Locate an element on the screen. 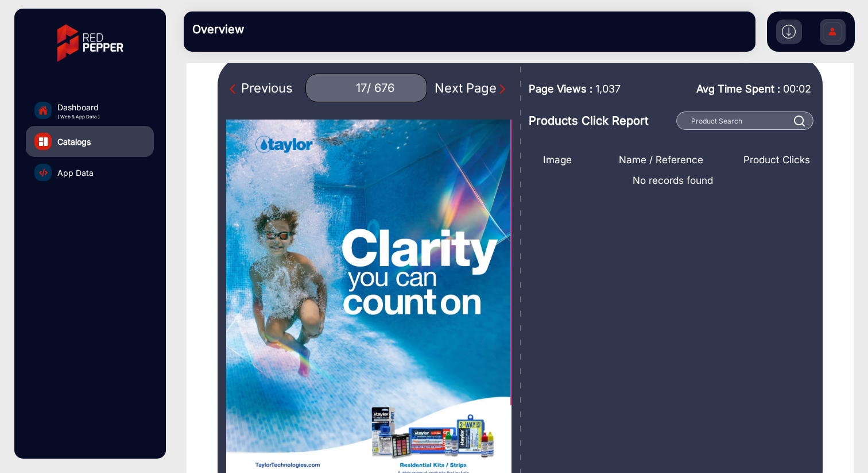  img: prodSearch%20_white.svg is located at coordinates (799, 121).